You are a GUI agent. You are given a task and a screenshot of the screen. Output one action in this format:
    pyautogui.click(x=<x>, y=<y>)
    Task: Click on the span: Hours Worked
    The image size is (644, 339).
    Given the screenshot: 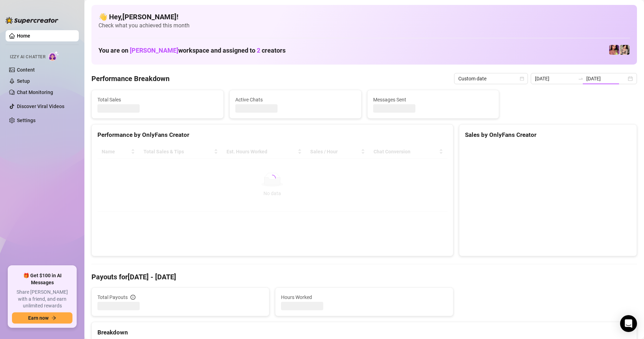 What is the action you would take?
    pyautogui.click(x=364, y=298)
    